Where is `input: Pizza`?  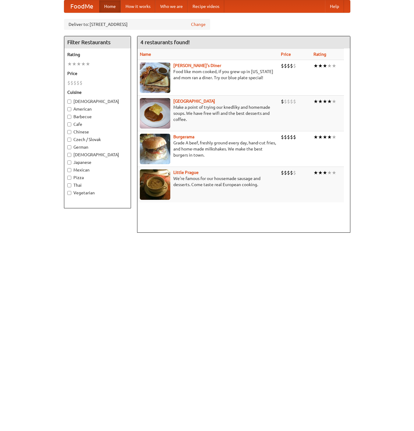
input: Pizza is located at coordinates (69, 178).